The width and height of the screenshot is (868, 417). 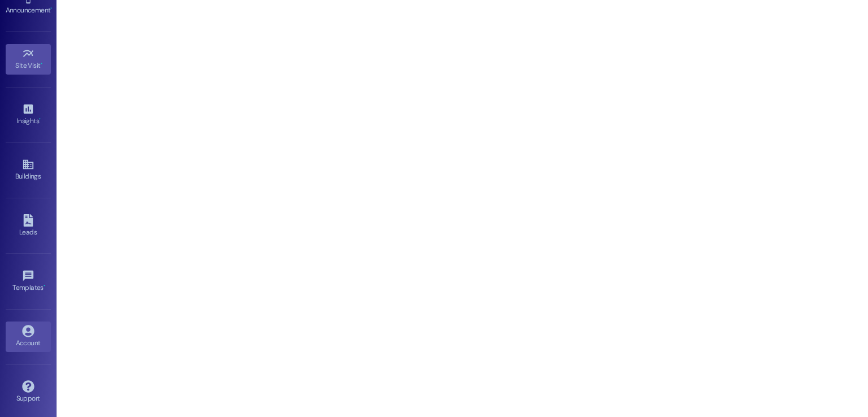 I want to click on a: Insights •, so click(x=28, y=114).